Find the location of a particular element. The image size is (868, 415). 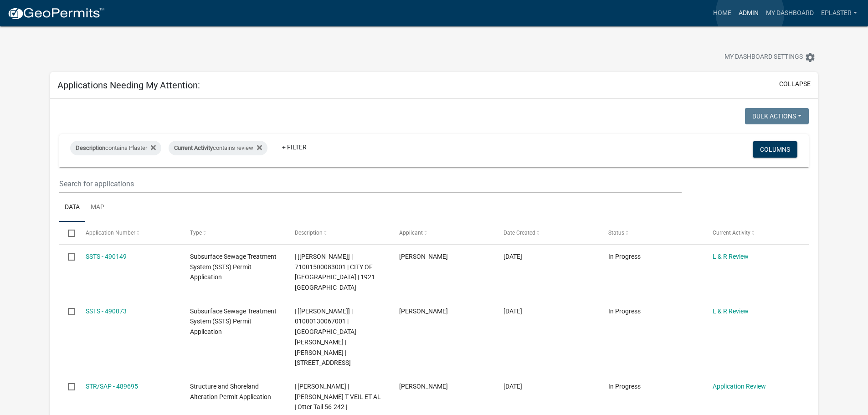

button: My Dashboard Settingssettings is located at coordinates (770, 57).